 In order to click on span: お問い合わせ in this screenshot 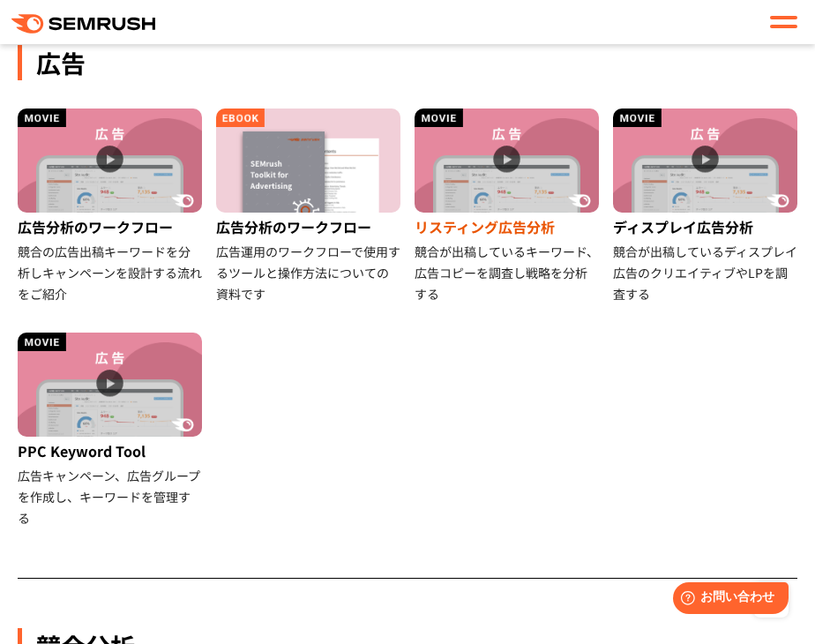, I will do `click(79, 22)`.